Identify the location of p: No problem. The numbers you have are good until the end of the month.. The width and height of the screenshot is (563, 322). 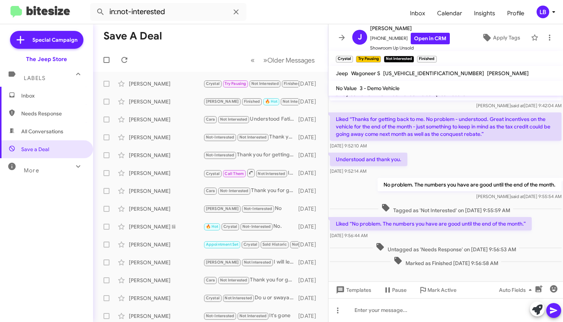
(469, 185).